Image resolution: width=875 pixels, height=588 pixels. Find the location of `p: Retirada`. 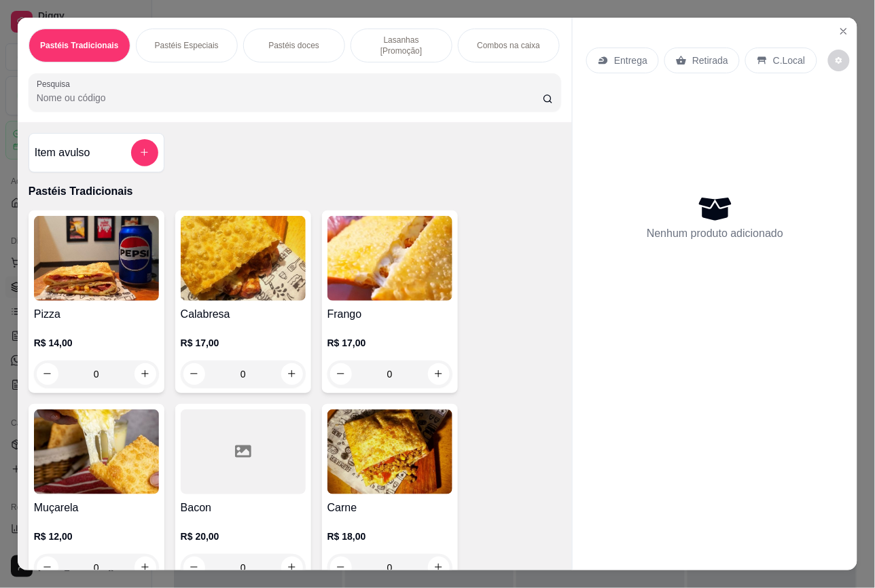

p: Retirada is located at coordinates (710, 60).